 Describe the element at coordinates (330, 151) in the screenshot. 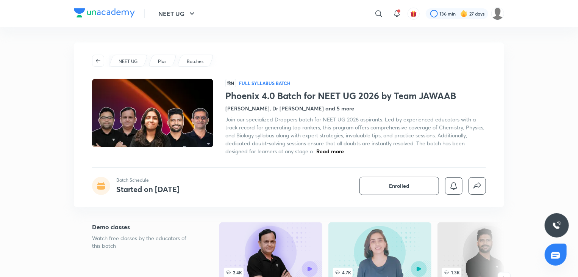

I see `span: Read more` at that location.